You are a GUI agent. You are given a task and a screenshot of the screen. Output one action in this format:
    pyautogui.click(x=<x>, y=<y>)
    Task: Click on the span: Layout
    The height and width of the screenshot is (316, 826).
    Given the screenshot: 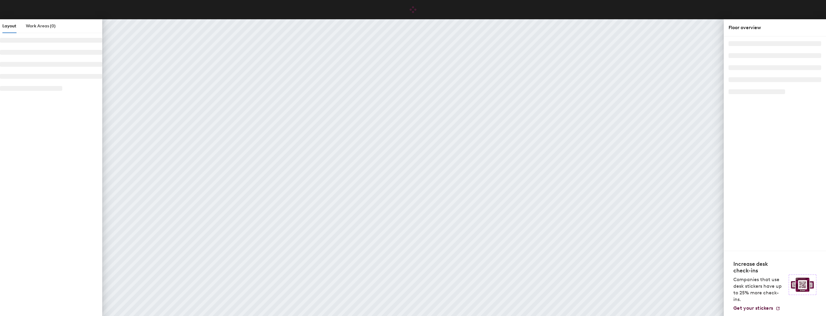 What is the action you would take?
    pyautogui.click(x=9, y=26)
    